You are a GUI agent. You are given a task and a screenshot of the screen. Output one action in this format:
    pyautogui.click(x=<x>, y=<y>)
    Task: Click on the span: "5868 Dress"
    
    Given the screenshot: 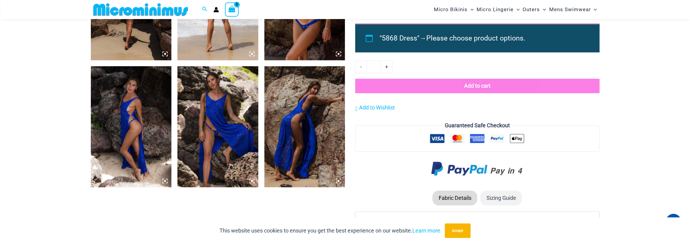 What is the action you would take?
    pyautogui.click(x=399, y=38)
    